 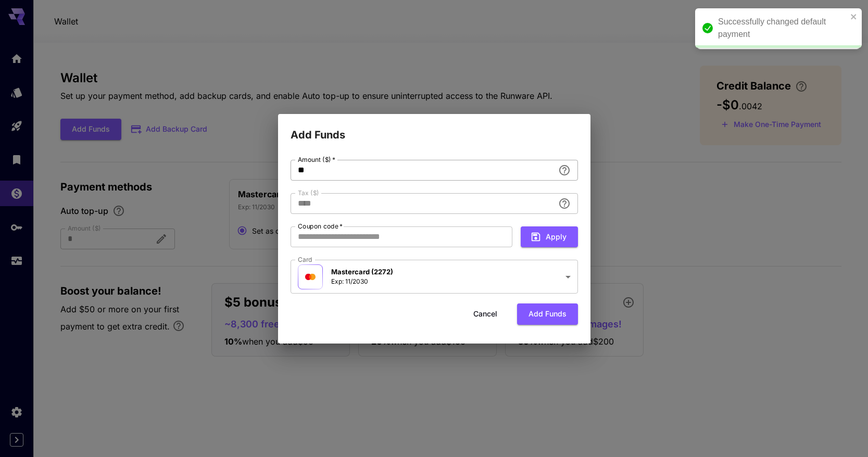 What do you see at coordinates (305, 259) in the screenshot?
I see `label: Card` at bounding box center [305, 259].